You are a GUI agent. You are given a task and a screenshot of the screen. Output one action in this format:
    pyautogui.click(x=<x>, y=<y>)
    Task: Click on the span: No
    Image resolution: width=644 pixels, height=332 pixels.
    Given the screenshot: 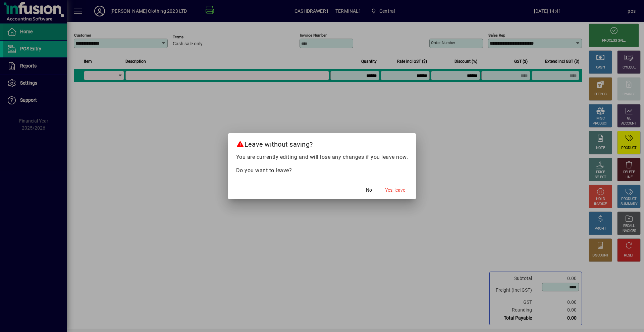 What is the action you would take?
    pyautogui.click(x=369, y=190)
    